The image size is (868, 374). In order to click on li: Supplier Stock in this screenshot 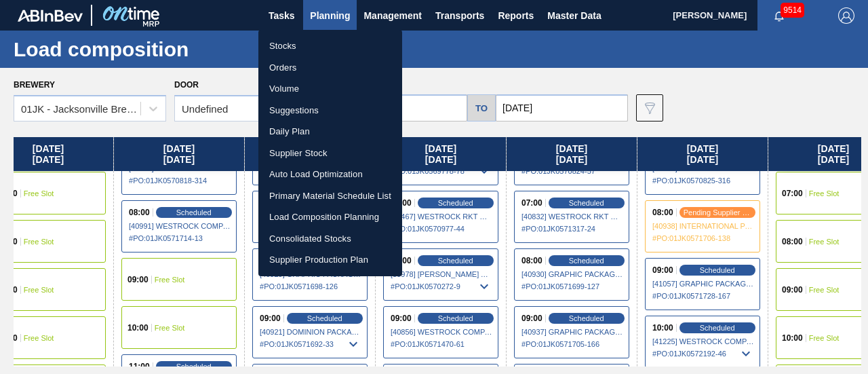, I will do `click(330, 154)`.